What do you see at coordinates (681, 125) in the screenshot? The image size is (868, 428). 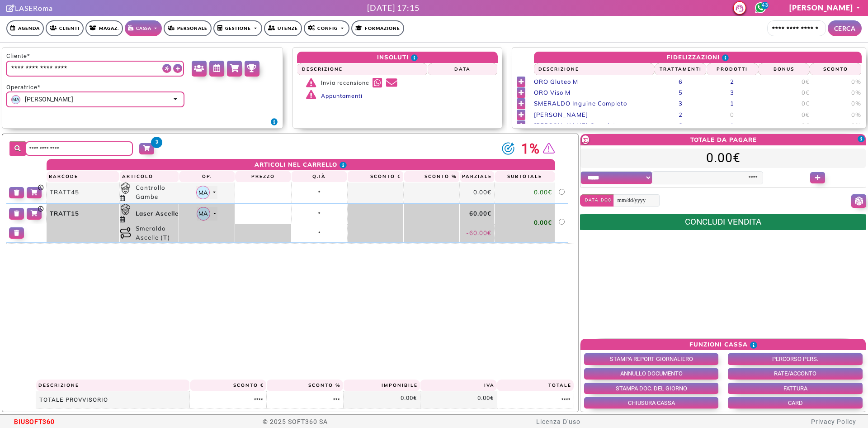 I see `span: 6` at bounding box center [681, 125].